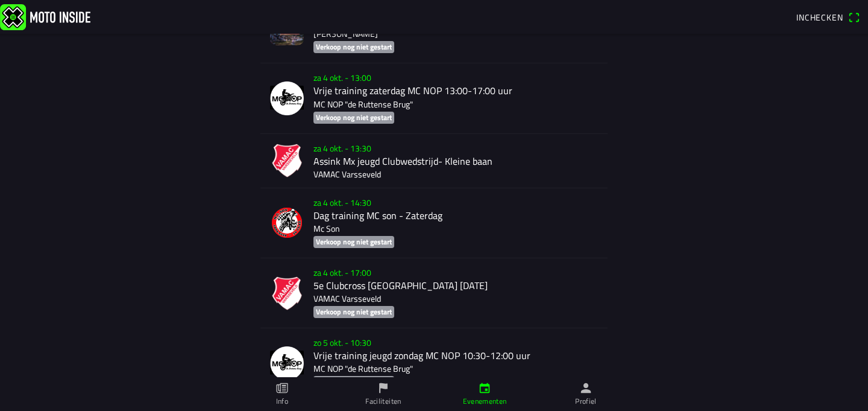  Describe the element at coordinates (828, 17) in the screenshot. I see `a: Incheckenqr scanner` at that location.